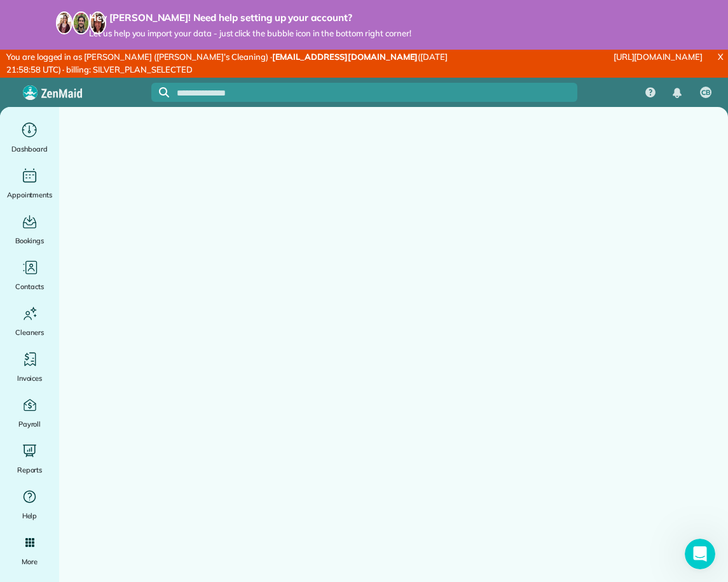  I want to click on span: Bookings, so click(30, 241).